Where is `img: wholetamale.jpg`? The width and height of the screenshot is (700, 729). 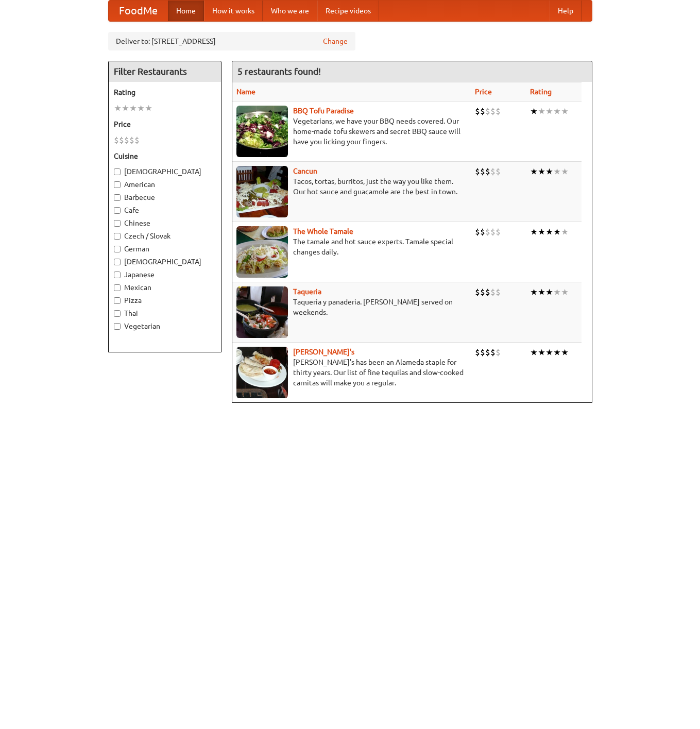
img: wholetamale.jpg is located at coordinates (262, 252).